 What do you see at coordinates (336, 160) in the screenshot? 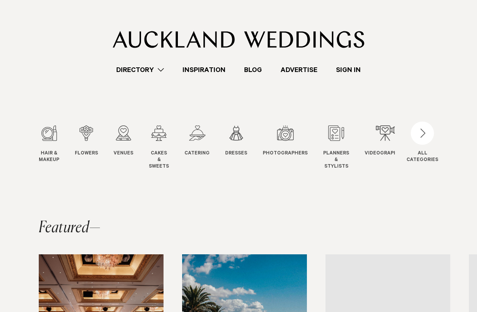
I see `span: Planners & Stylists` at bounding box center [336, 160].